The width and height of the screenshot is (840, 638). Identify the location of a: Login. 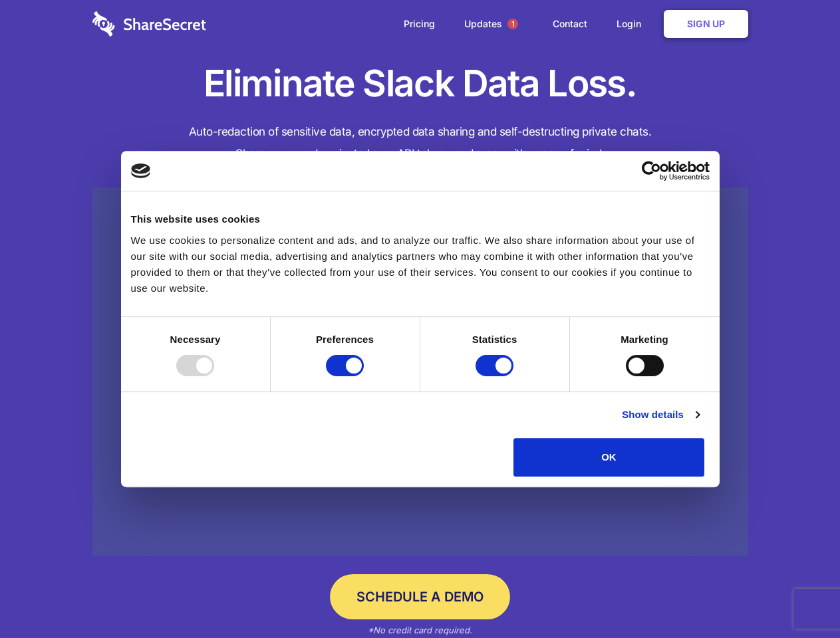
(632, 24).